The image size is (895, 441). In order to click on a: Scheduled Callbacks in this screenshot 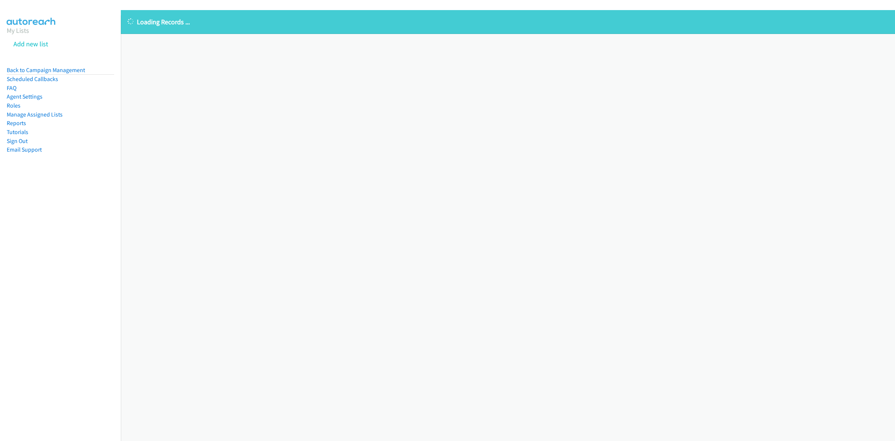, I will do `click(32, 79)`.